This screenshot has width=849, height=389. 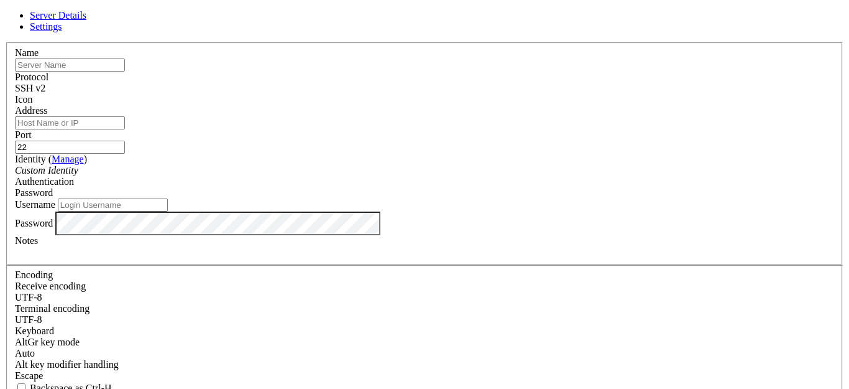 What do you see at coordinates (27, 52) in the screenshot?
I see `label: Name` at bounding box center [27, 52].